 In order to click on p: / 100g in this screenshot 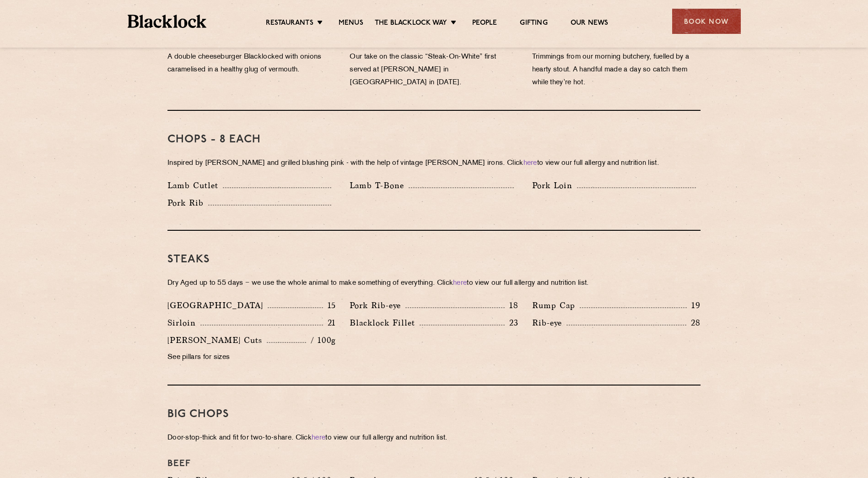, I will do `click(321, 340)`.